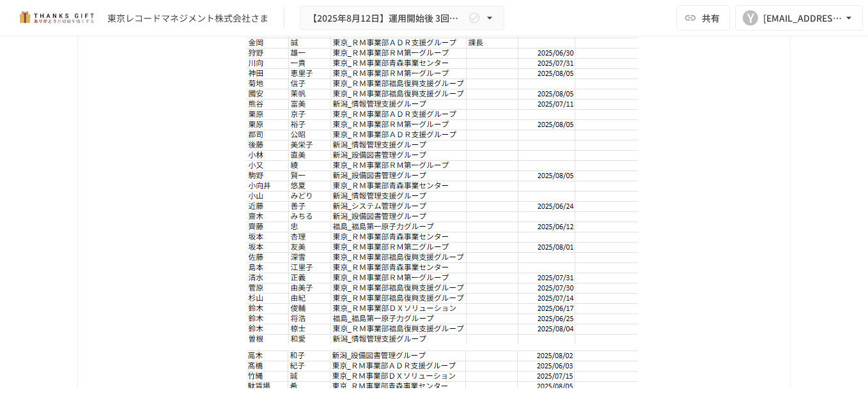 The image size is (868, 415). Describe the element at coordinates (402, 18) in the screenshot. I see `button: 【2025年8月12日】運用開始後 3回目振り返りミーティング` at that location.